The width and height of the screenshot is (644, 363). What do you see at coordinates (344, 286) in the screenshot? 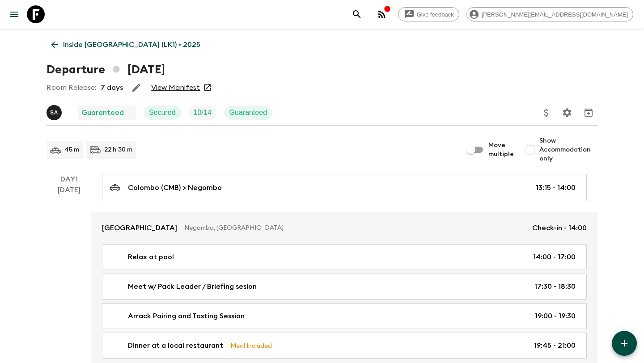
I see `a: Meet w/ Pack Leader / Briefing sesion17:30 - 18:30` at bounding box center [344, 286].